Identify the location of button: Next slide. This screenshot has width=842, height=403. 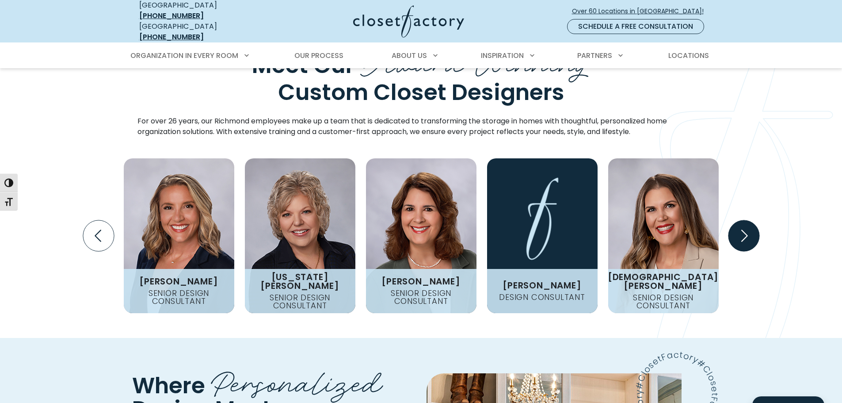
(744, 236).